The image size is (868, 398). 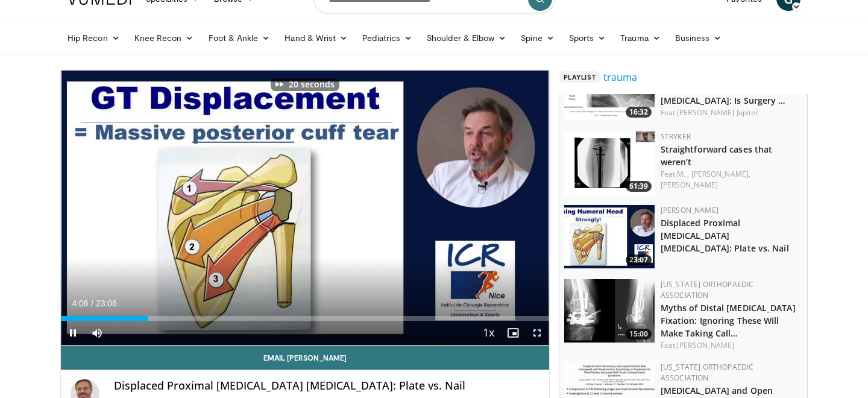 What do you see at coordinates (312, 84) in the screenshot?
I see `p: 20 seconds` at bounding box center [312, 84].